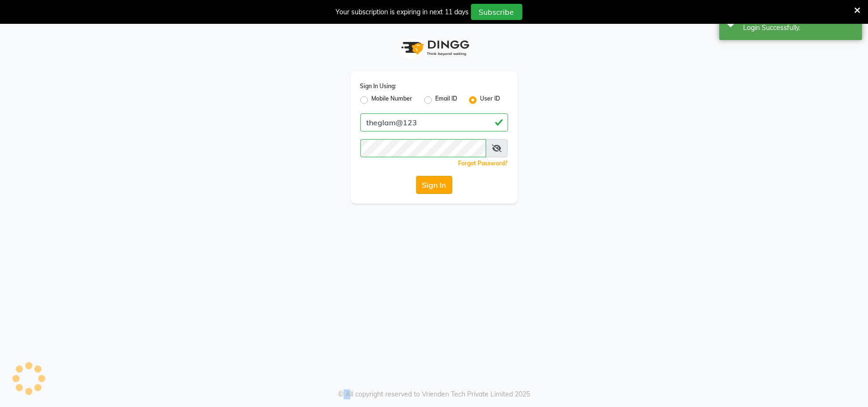 This screenshot has height=407, width=868. What do you see at coordinates (446, 100) in the screenshot?
I see `label: Email ID` at bounding box center [446, 100].